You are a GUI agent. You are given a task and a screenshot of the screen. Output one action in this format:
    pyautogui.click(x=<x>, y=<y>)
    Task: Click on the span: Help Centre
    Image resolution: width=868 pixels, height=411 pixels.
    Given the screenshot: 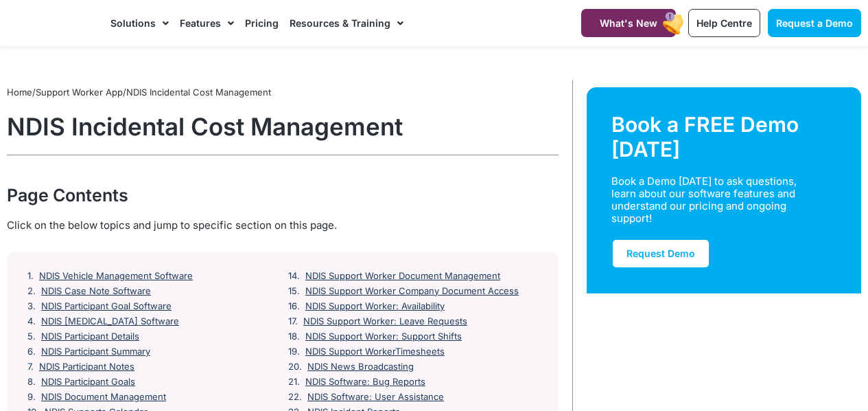 What is the action you would take?
    pyautogui.click(x=724, y=22)
    